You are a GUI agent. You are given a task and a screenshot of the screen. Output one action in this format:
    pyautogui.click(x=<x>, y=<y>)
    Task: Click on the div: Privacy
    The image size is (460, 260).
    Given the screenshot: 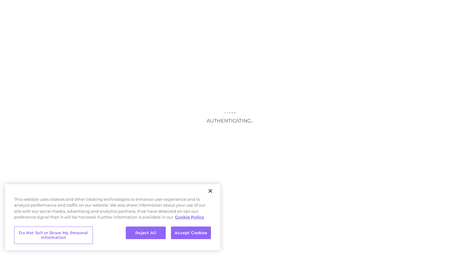 What is the action you would take?
    pyautogui.click(x=112, y=217)
    